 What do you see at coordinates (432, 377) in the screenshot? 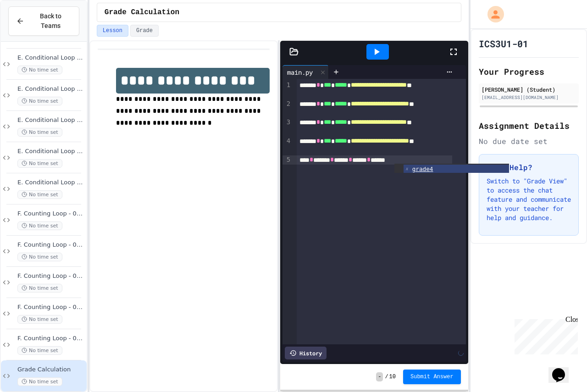
I see `button: Submit Answer` at bounding box center [432, 377].